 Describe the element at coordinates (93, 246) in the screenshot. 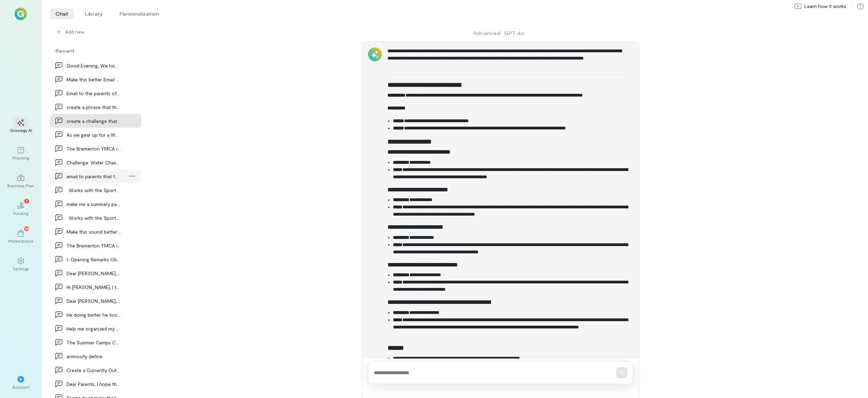

I see `div: The Bremerton YMCA is proud to join the Bremerton…` at that location.